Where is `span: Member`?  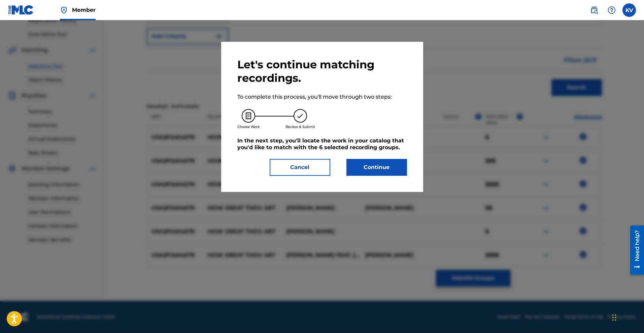 span: Member is located at coordinates (84, 10).